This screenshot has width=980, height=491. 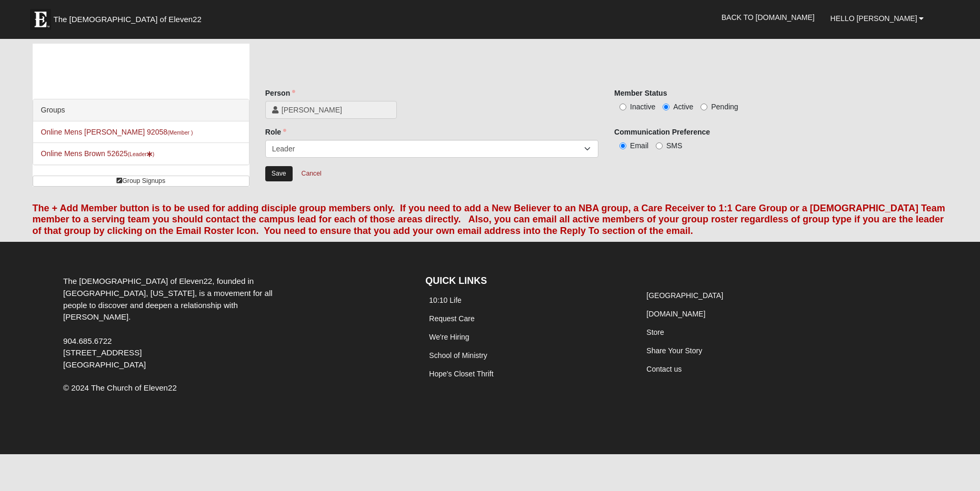 What do you see at coordinates (724, 107) in the screenshot?
I see `span: Pending` at bounding box center [724, 107].